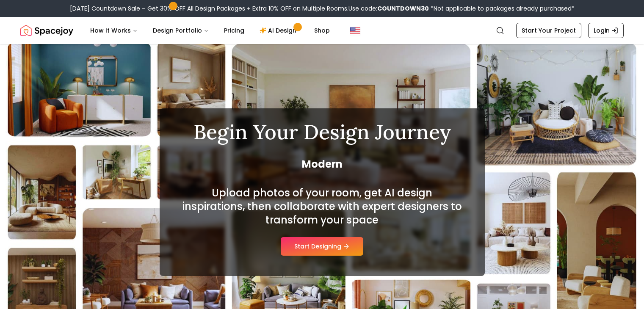 Image resolution: width=644 pixels, height=309 pixels. Describe the element at coordinates (322, 30) in the screenshot. I see `nav: Global` at that location.